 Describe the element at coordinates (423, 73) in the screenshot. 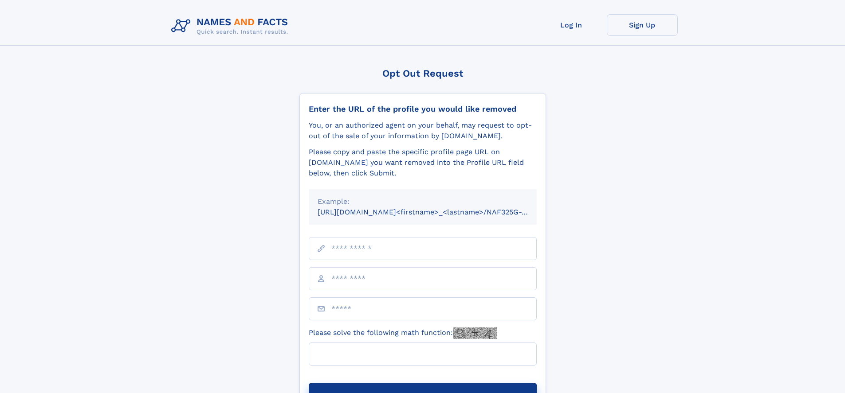

I see `div: Opt Out Request` at that location.